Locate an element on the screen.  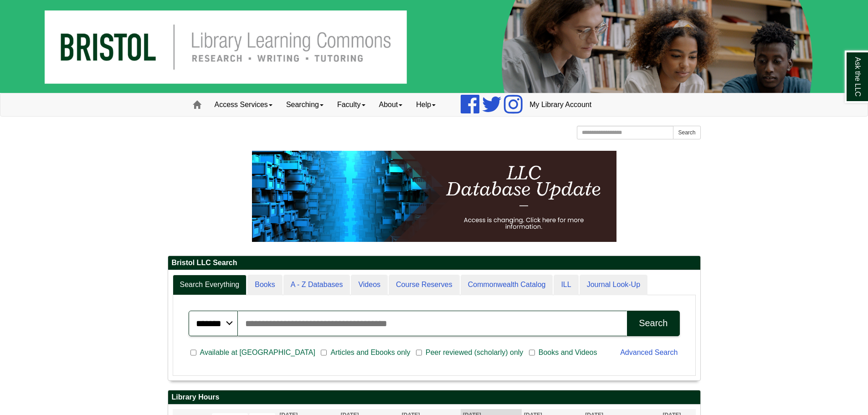
a: Journal Look-Up is located at coordinates (613, 285).